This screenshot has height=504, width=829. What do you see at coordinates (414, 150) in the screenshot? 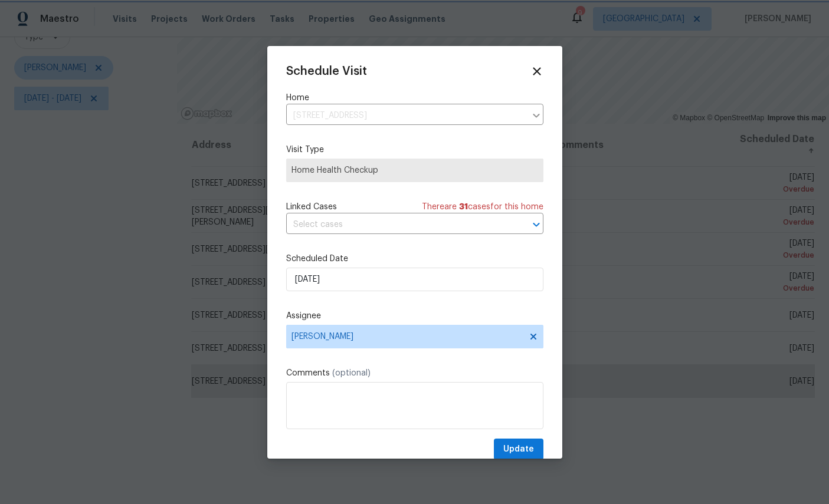
I see `label: Visit Type` at bounding box center [414, 150].